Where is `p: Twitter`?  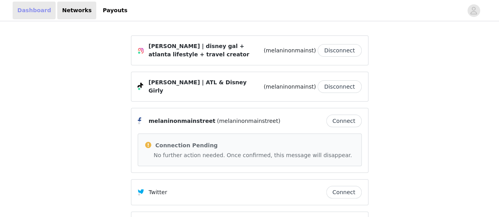
p: Twitter is located at coordinates (158, 192).